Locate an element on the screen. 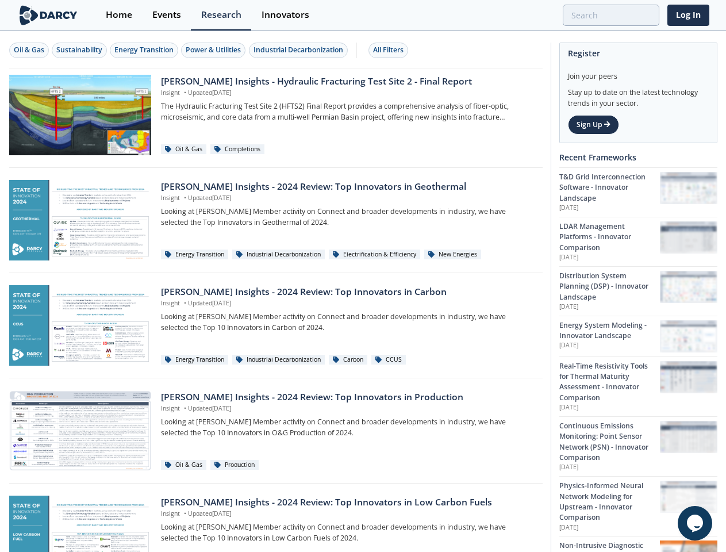 This screenshot has width=726, height=552. div: Join your peers is located at coordinates (638, 72).